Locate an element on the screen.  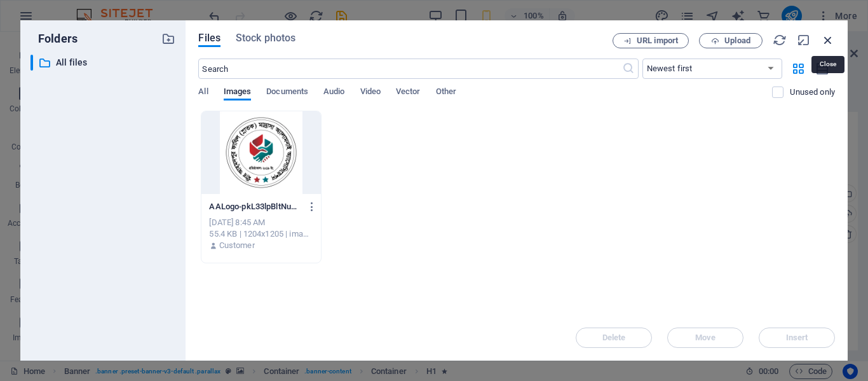
p: AALogo-pkL33lpBltNuZMEQA-w4Yg.webp is located at coordinates (255, 206).